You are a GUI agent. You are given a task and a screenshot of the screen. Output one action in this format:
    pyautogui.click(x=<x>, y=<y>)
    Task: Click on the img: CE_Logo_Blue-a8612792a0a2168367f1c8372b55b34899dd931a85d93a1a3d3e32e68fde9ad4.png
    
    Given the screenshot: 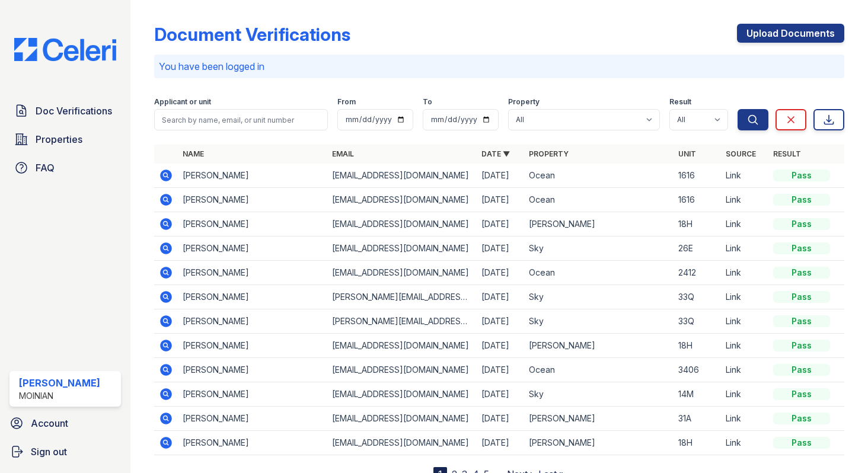 What is the action you would take?
    pyautogui.click(x=65, y=49)
    